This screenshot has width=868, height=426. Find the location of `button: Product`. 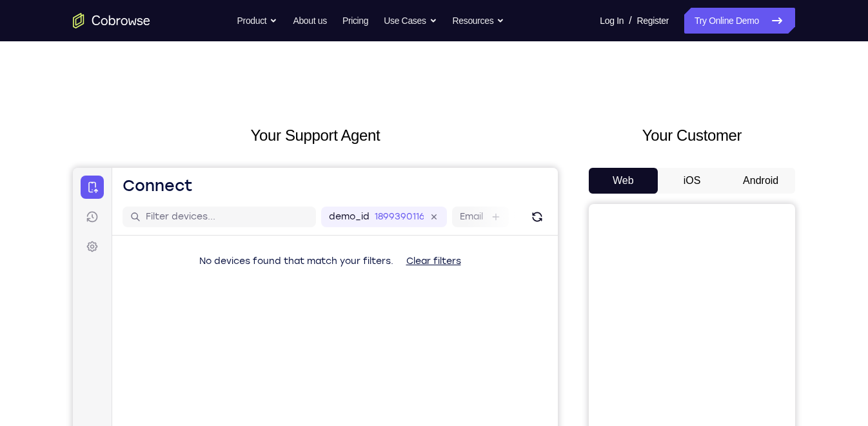

button: Product is located at coordinates (257, 21).